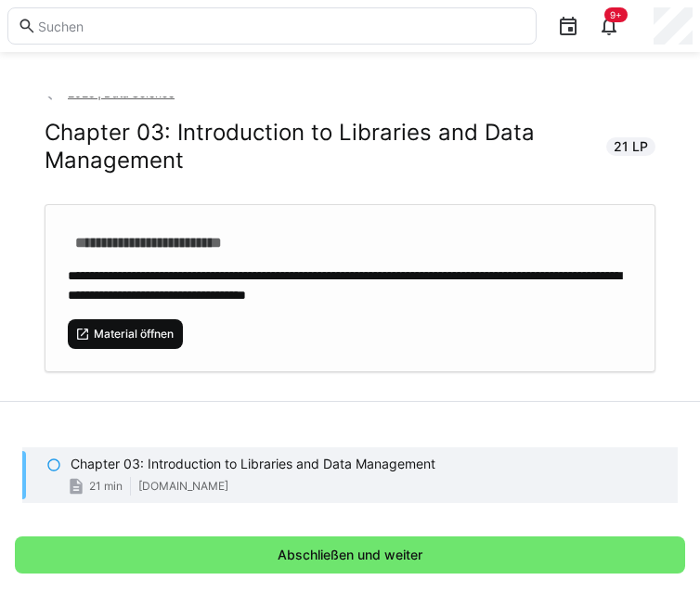 Image resolution: width=700 pixels, height=593 pixels. Describe the element at coordinates (126, 334) in the screenshot. I see `button: Material öffnen` at that location.